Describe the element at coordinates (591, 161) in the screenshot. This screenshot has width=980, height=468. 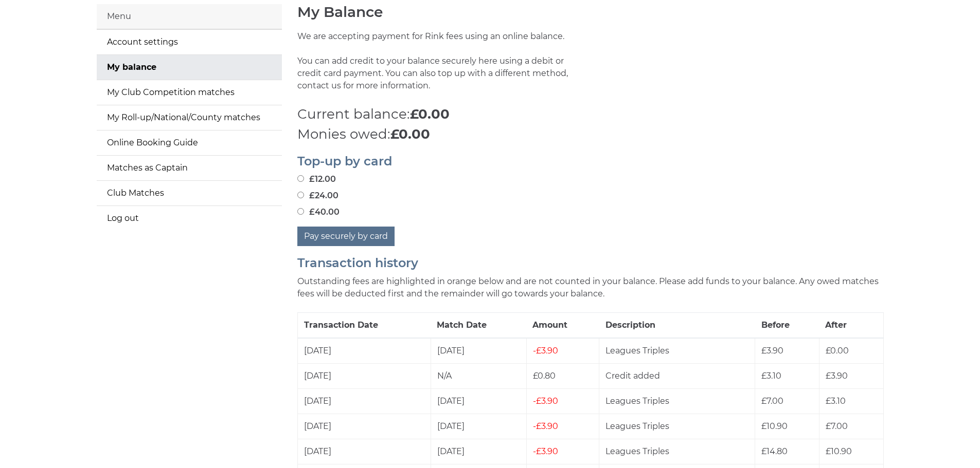
I see `h2: Top-up by card` at that location.